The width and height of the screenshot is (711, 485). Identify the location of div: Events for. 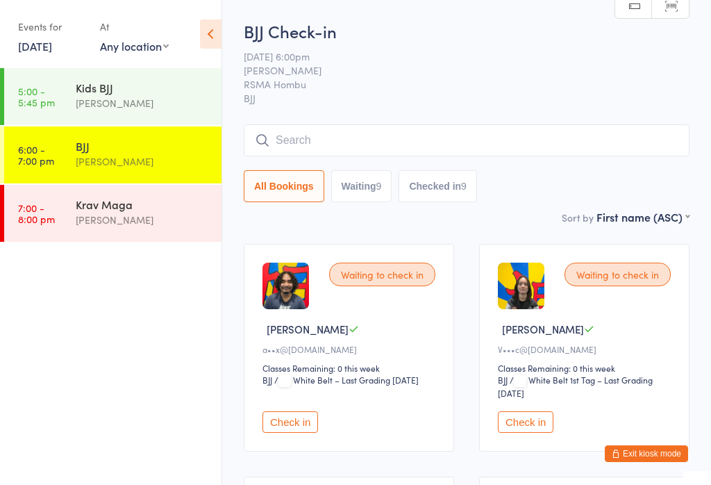
(52, 26).